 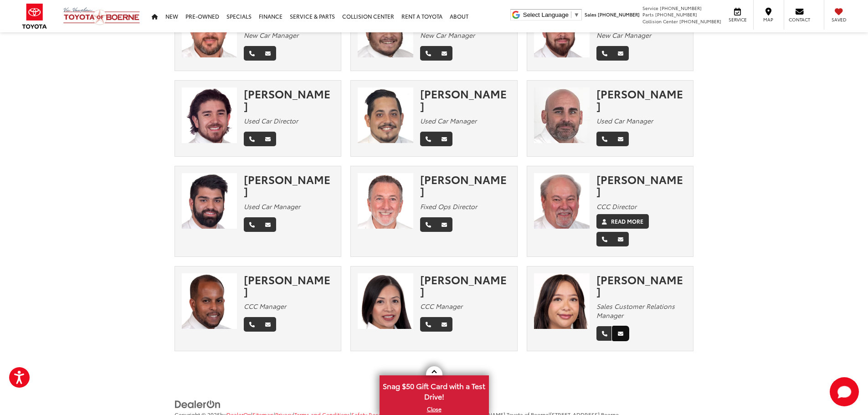 What do you see at coordinates (386, 301) in the screenshot?
I see `img: Perla Harvey` at bounding box center [386, 301].